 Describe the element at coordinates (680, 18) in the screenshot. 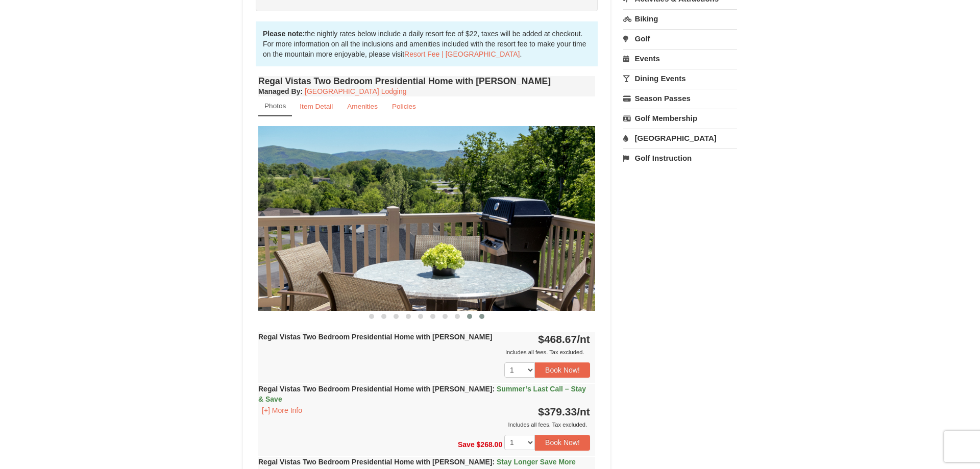

I see `a: Biking` at that location.